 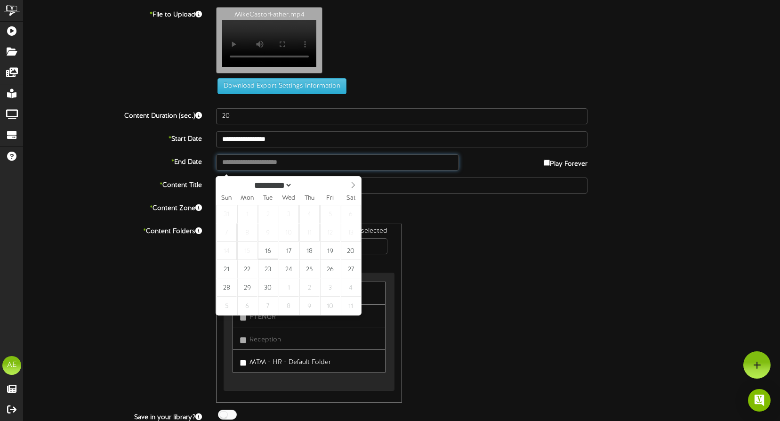 What do you see at coordinates (247, 214) in the screenshot?
I see `span: September 1, 2025` at bounding box center [247, 214].